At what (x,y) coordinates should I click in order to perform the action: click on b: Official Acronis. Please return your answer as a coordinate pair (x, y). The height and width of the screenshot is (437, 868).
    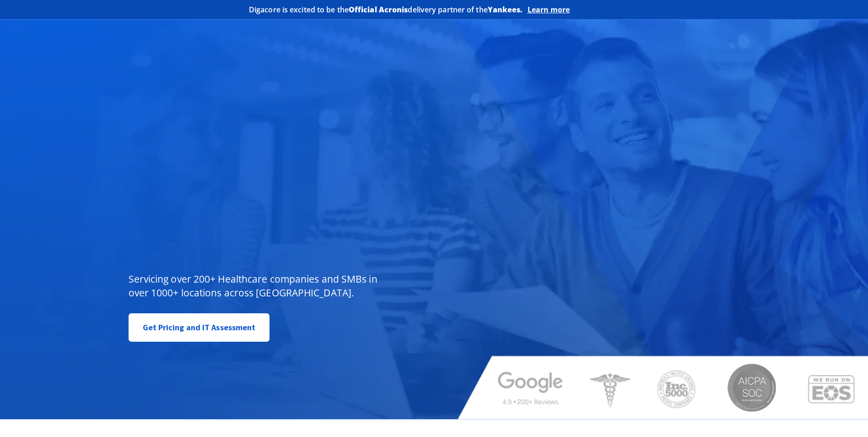
    Looking at the image, I should click on (378, 10).